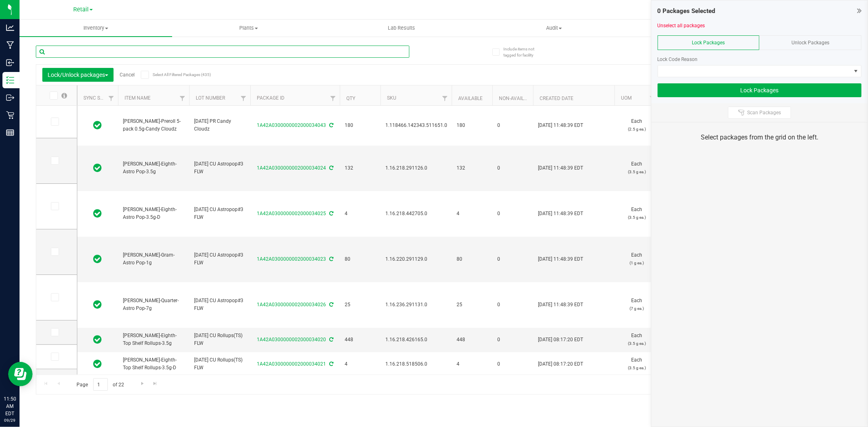 This screenshot has width=868, height=427. I want to click on a: 1A42A0300000002000034026, so click(292, 304).